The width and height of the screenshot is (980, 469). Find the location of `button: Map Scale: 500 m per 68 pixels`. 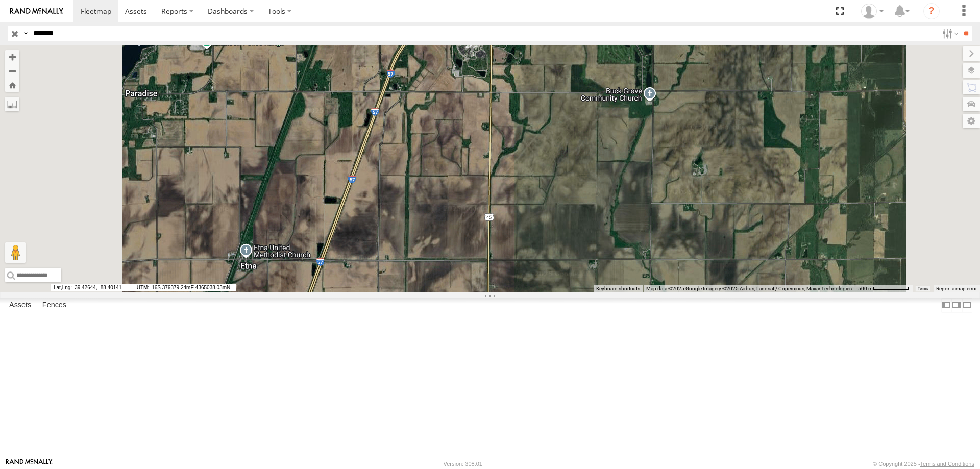

button: Map Scale: 500 m per 68 pixels is located at coordinates (883, 289).